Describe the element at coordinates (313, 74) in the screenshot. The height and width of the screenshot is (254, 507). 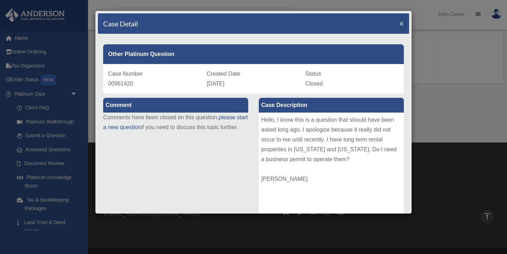
I see `span: Status` at that location.